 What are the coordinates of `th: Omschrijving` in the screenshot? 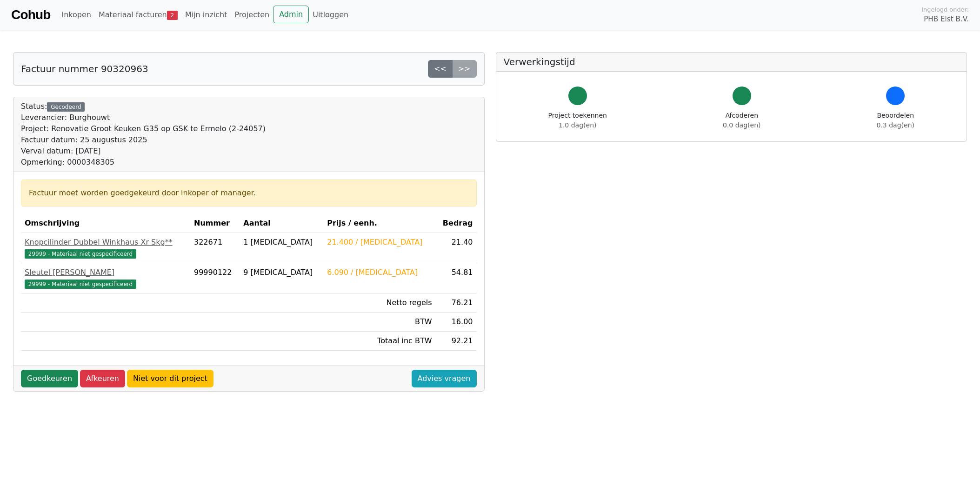 It's located at (105, 223).